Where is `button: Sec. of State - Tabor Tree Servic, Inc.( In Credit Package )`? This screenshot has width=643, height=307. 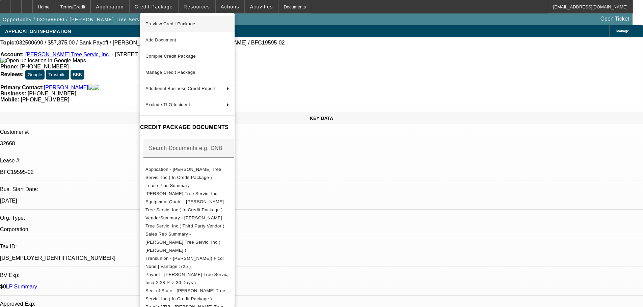
button: Sec. of State - Tabor Tree Servic, Inc.( In Credit Package ) is located at coordinates (187, 295).